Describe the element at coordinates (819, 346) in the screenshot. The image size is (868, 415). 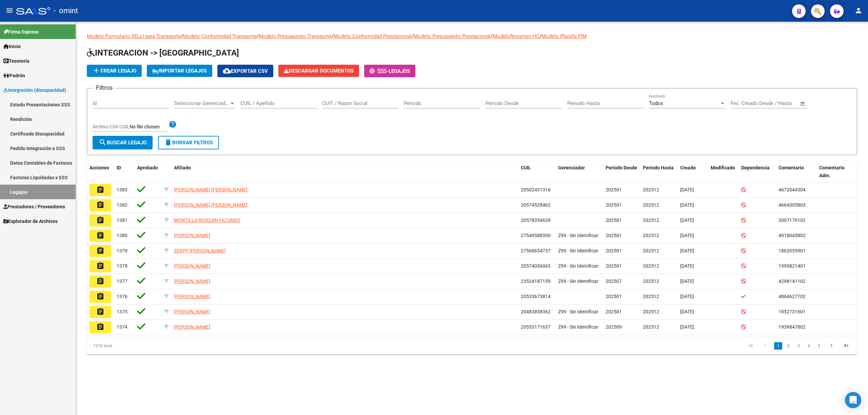
I see `a: 5` at that location.